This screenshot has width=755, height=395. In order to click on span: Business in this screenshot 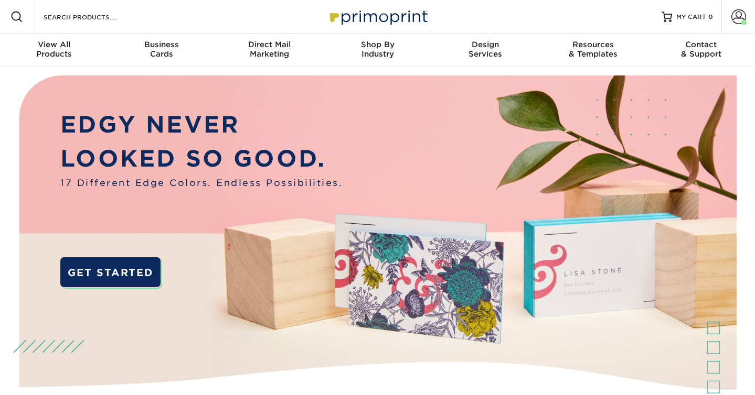, I will do `click(162, 45)`.